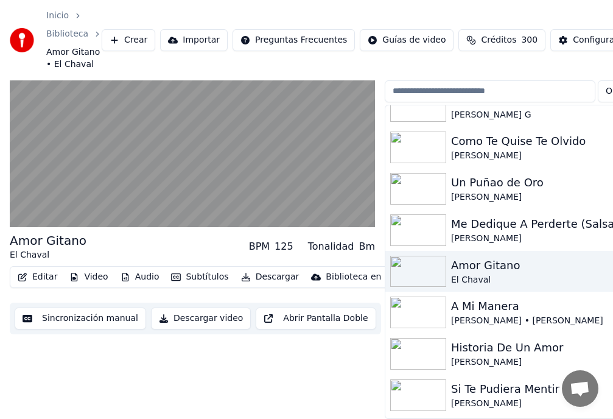 The width and height of the screenshot is (613, 419). What do you see at coordinates (284, 247) in the screenshot?
I see `div: 125` at bounding box center [284, 247].